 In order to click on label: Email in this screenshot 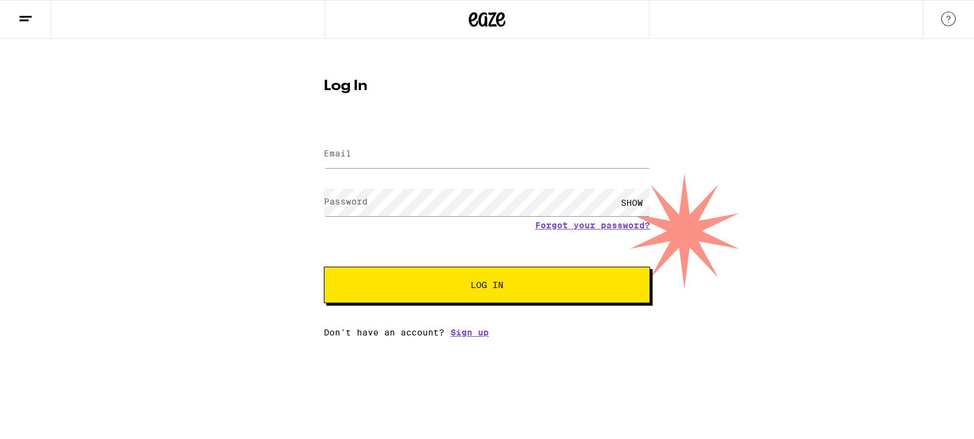, I will do `click(337, 153)`.